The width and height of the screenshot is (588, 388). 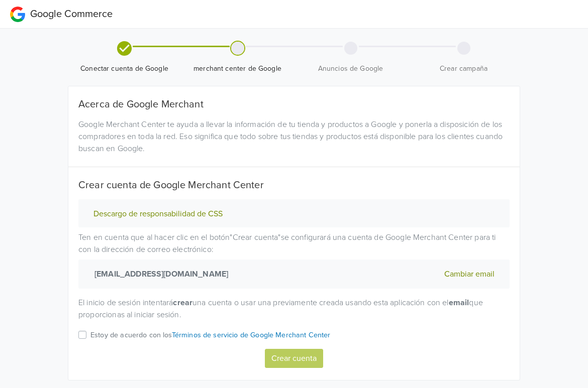 I want to click on span: Anuncios de Google, so click(x=350, y=69).